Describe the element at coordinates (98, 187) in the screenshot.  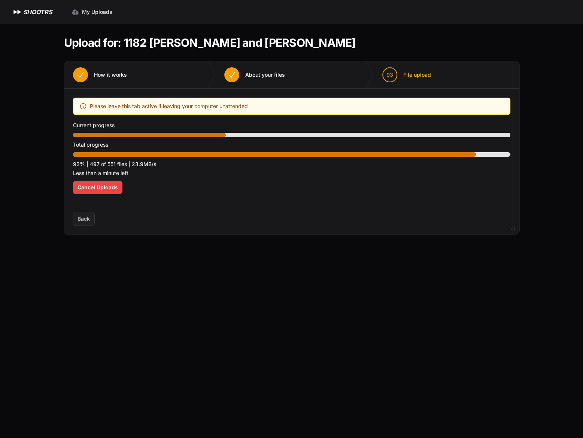
I see `span: Cancel Uploads` at that location.